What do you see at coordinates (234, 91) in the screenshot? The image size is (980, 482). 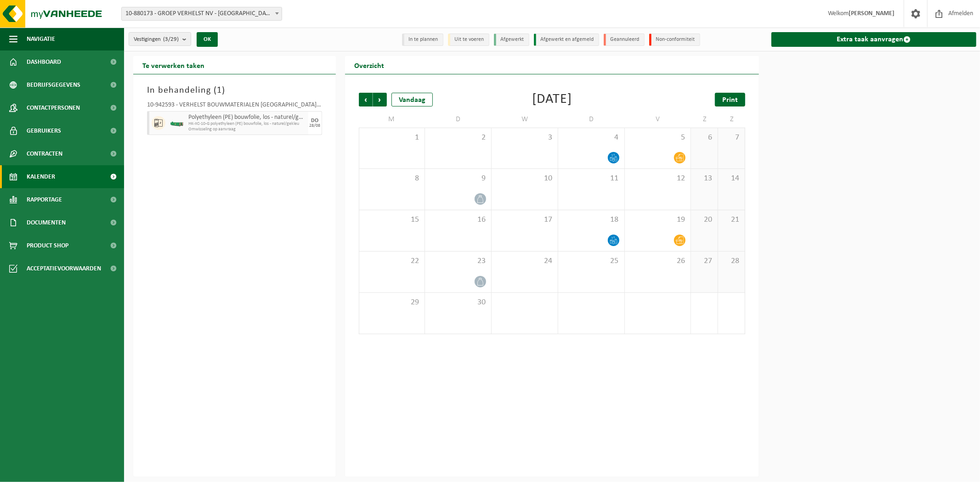 I see `h3: In behandeling ( )` at bounding box center [234, 91].